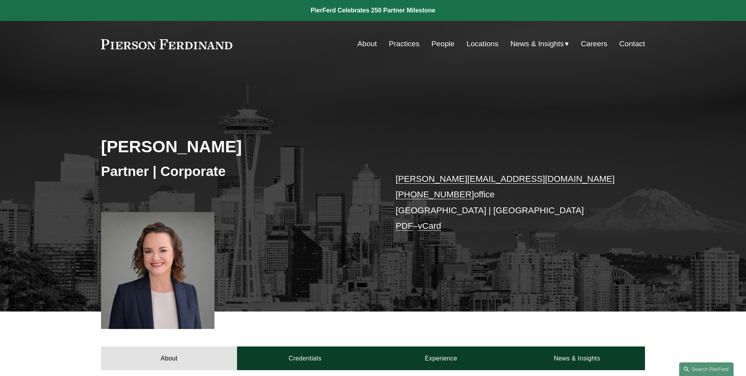 Image resolution: width=746 pixels, height=376 pixels. Describe the element at coordinates (540, 44) in the screenshot. I see `a: folder dropdown` at that location.